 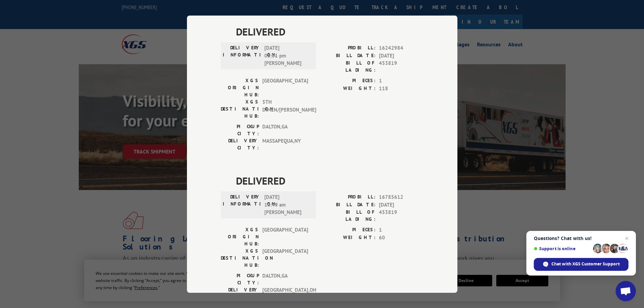 What do you see at coordinates (401, 237) in the screenshot?
I see `span: 60` at bounding box center [401, 237].